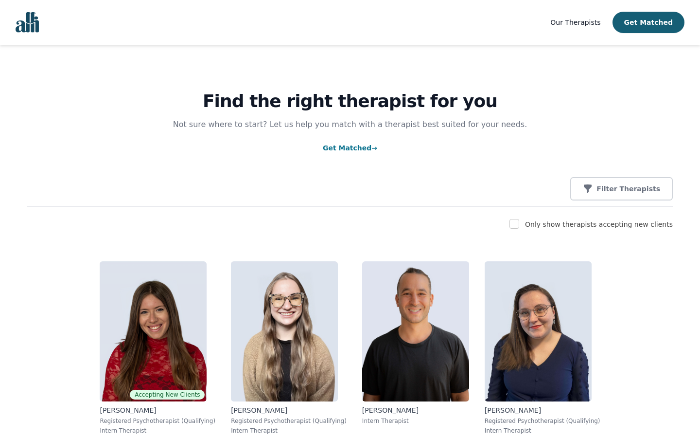  What do you see at coordinates (27, 22) in the screenshot?
I see `img: alli logo` at bounding box center [27, 22].